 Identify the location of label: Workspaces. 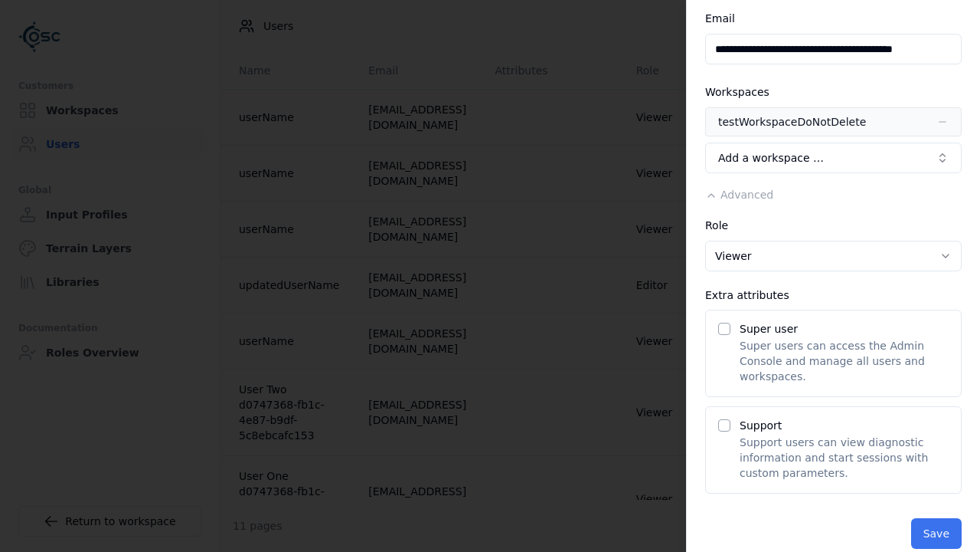
(738, 92).